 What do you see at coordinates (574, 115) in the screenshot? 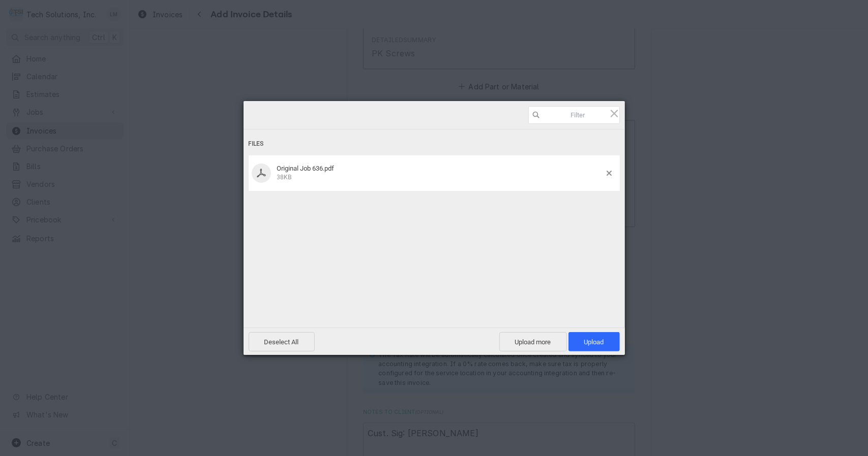
I see `input: Filter` at bounding box center [574, 115].